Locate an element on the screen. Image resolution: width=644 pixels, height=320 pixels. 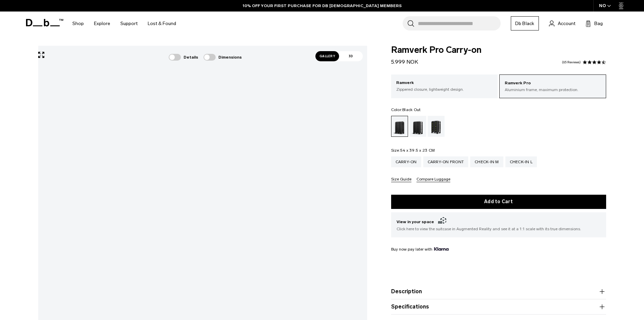
span: Gallery is located at coordinates (327, 56).